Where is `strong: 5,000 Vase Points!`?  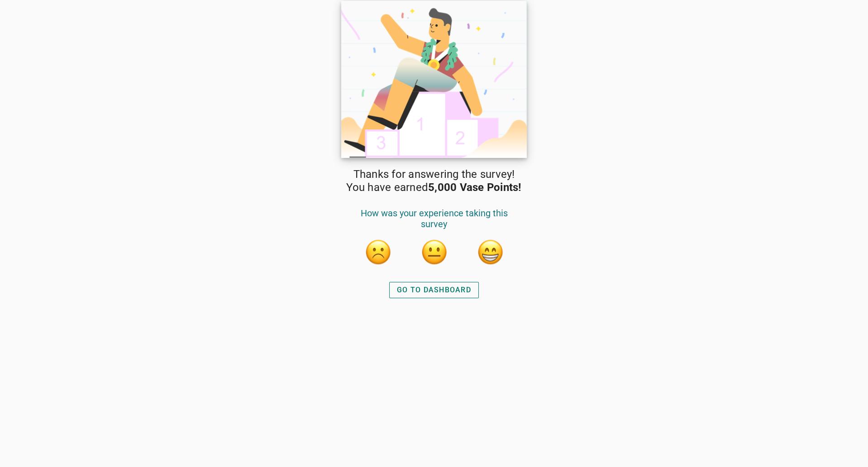
strong: 5,000 Vase Points! is located at coordinates (475, 187).